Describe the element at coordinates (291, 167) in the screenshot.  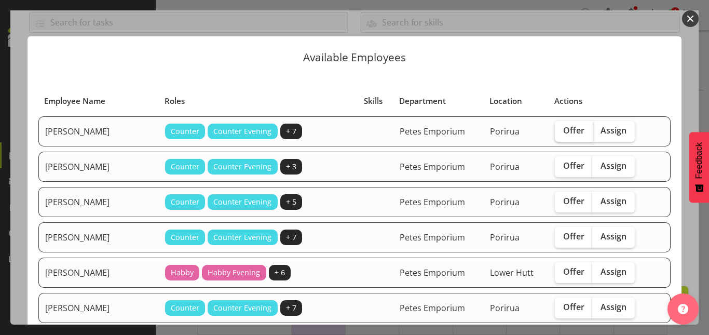
I see `span: + 3` at that location.